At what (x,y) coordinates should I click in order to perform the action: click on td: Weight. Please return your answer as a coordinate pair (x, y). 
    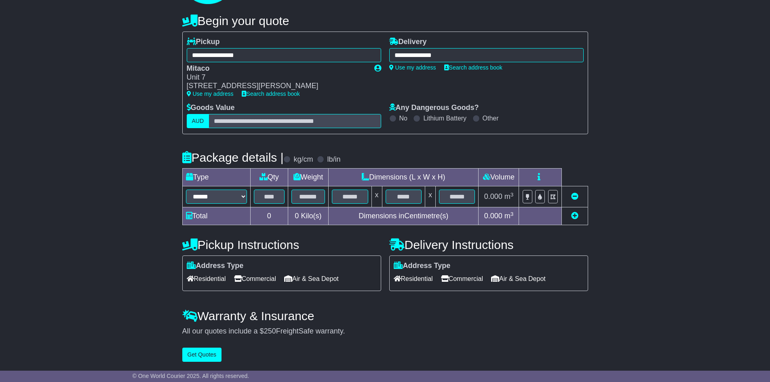
    Looking at the image, I should click on (308, 177).